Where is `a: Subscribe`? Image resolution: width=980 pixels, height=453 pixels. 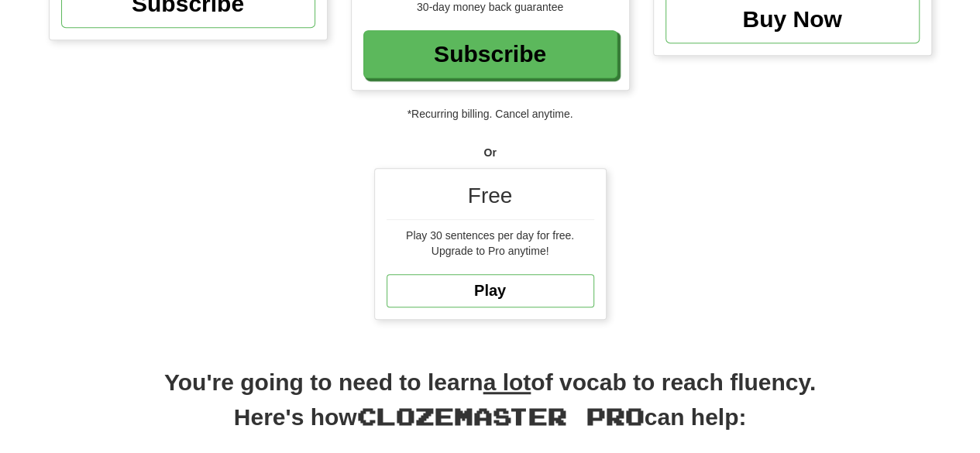 a: Subscribe is located at coordinates (490, 55).